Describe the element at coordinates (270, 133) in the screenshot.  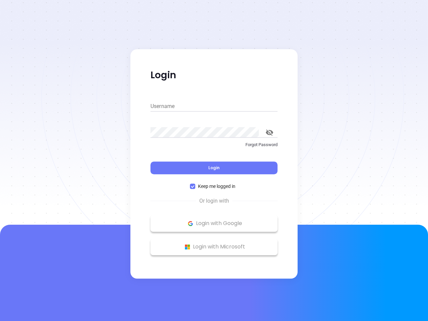
I see `button: toggle password visibility` at that location.